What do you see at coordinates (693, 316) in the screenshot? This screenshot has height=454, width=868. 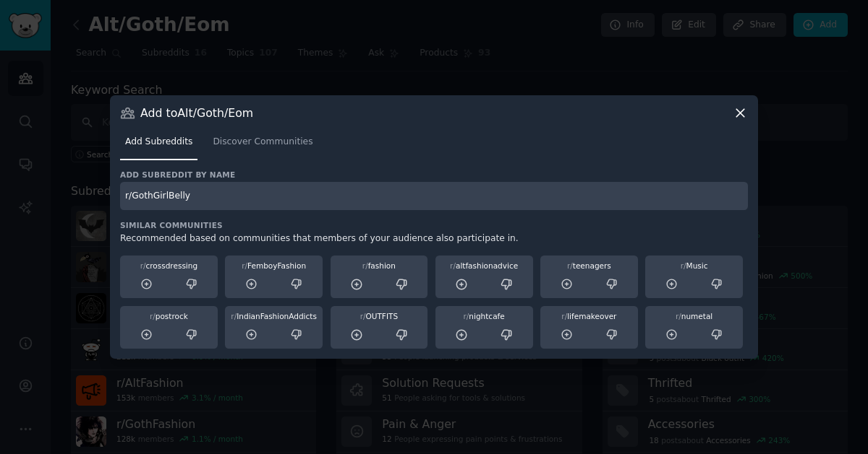 I see `div: numetal` at bounding box center [693, 316].